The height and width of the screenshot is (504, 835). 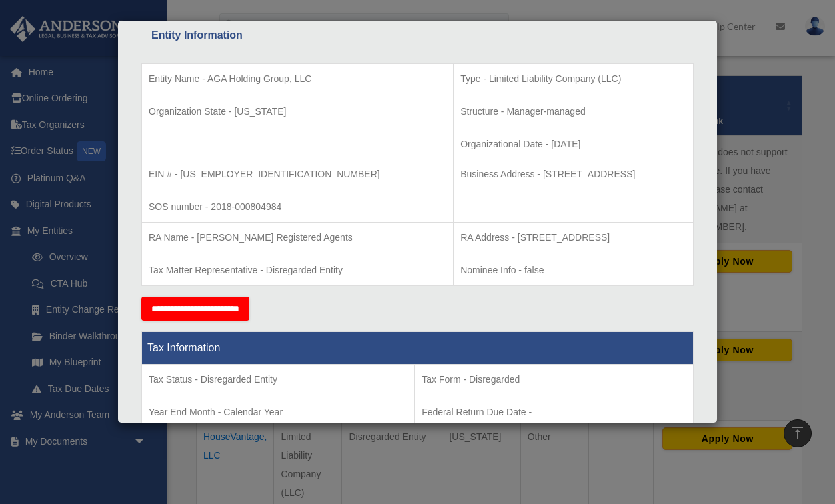 What do you see at coordinates (278, 412) in the screenshot?
I see `p: Year End Month - Calendar Year` at bounding box center [278, 412].